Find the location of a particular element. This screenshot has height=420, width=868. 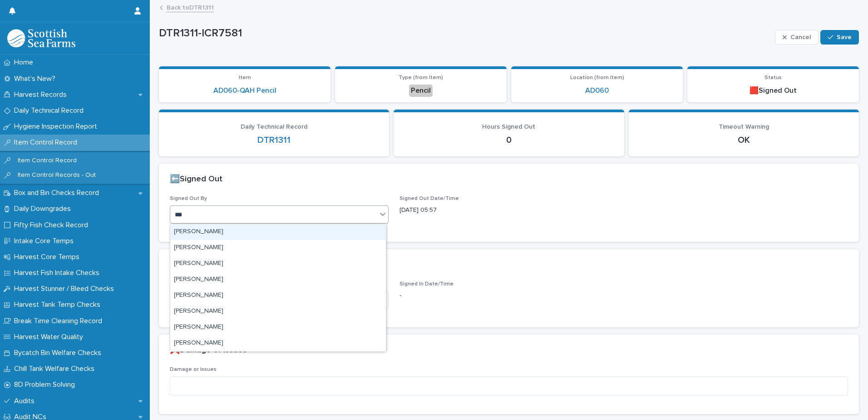

p: Home is located at coordinates (25, 62).